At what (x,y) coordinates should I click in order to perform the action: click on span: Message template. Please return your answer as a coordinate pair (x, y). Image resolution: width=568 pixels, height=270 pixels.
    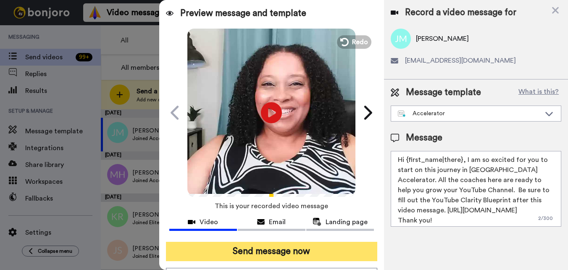
    Looking at the image, I should click on (444, 92).